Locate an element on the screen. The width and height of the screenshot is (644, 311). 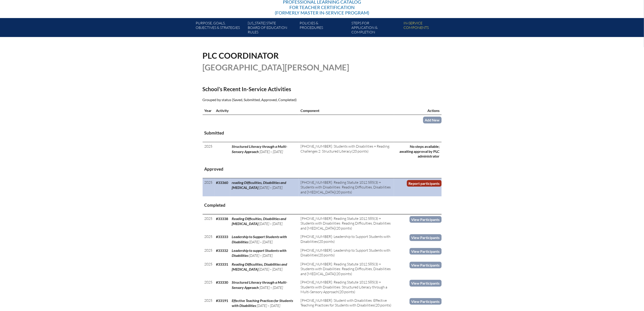
b: #33333 is located at coordinates (222, 237).